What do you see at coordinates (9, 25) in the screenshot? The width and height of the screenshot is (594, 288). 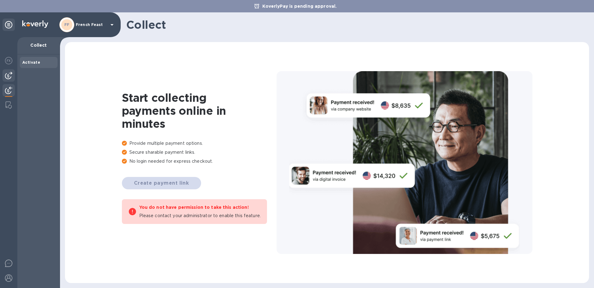 I see `div: Unpin categories` at bounding box center [9, 25].